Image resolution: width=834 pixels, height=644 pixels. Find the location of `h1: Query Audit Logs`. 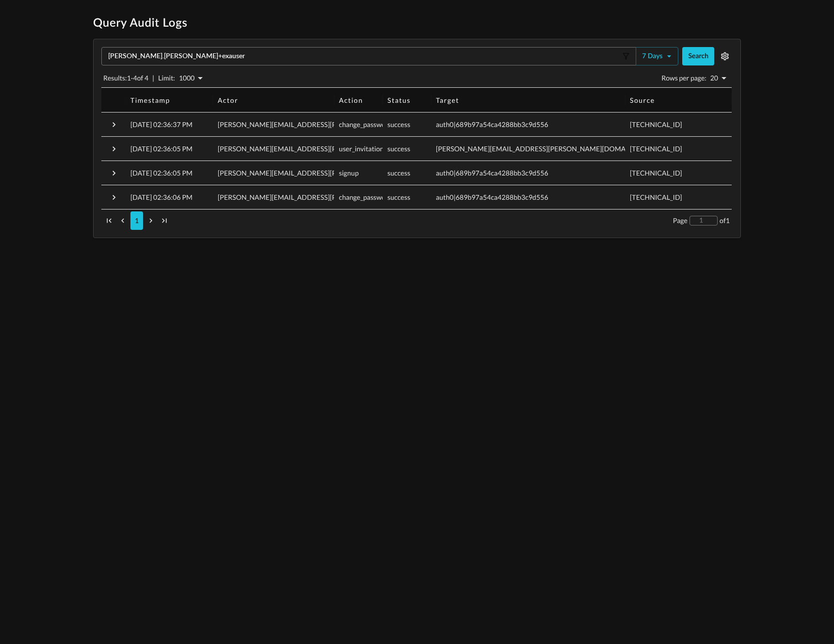

h1: Query Audit Logs is located at coordinates (417, 23).